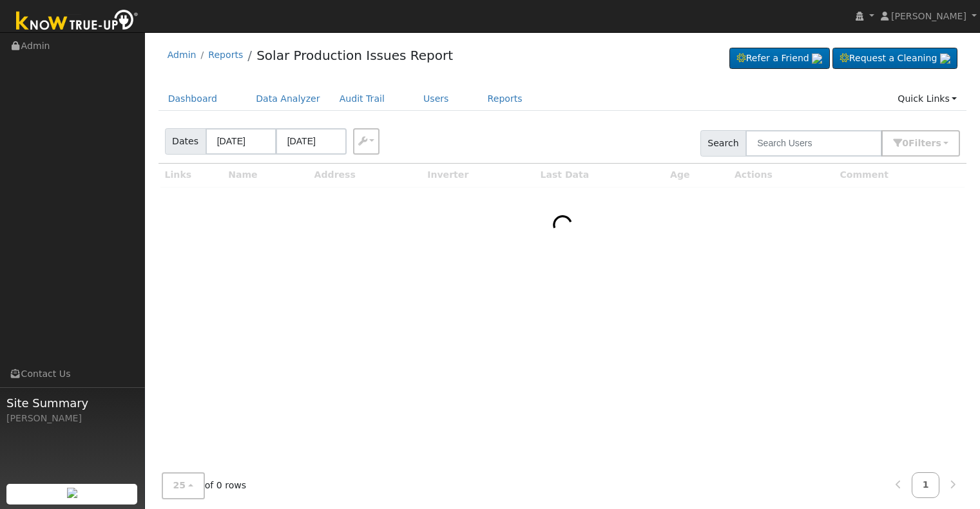 This screenshot has height=509, width=980. Describe the element at coordinates (193, 99) in the screenshot. I see `a: Dashboard` at that location.